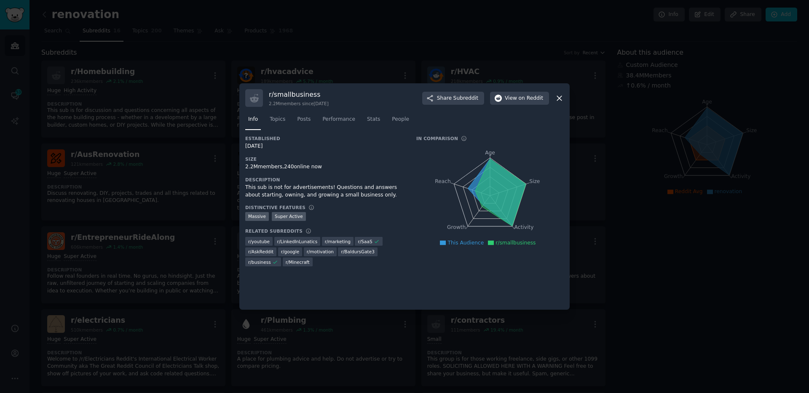  I want to click on span: r/ motivation, so click(320, 252).